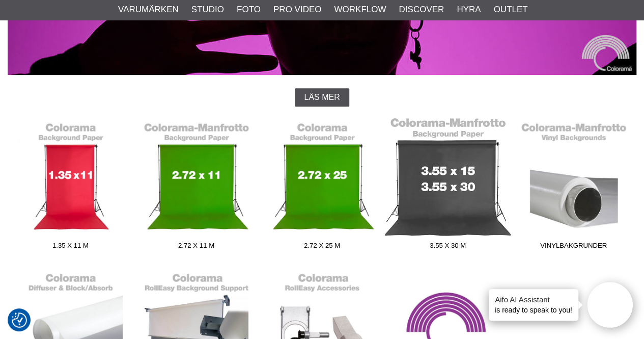 This screenshot has height=339, width=644. Describe the element at coordinates (70, 185) in the screenshot. I see `a: 1.35 x 11 m` at that location.